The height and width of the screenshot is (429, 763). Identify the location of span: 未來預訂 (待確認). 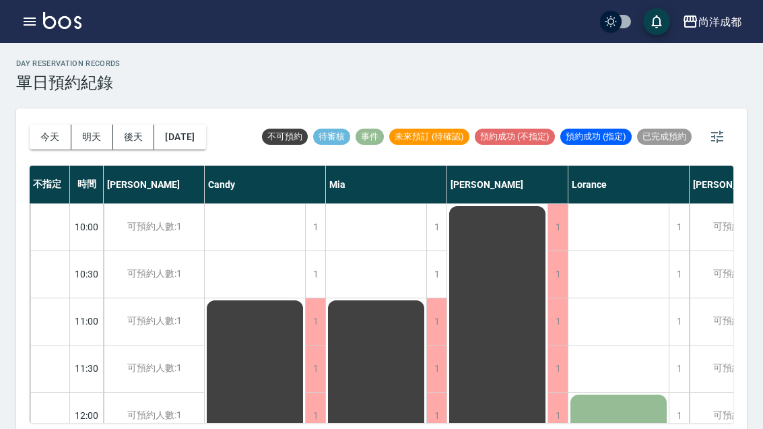
(429, 137).